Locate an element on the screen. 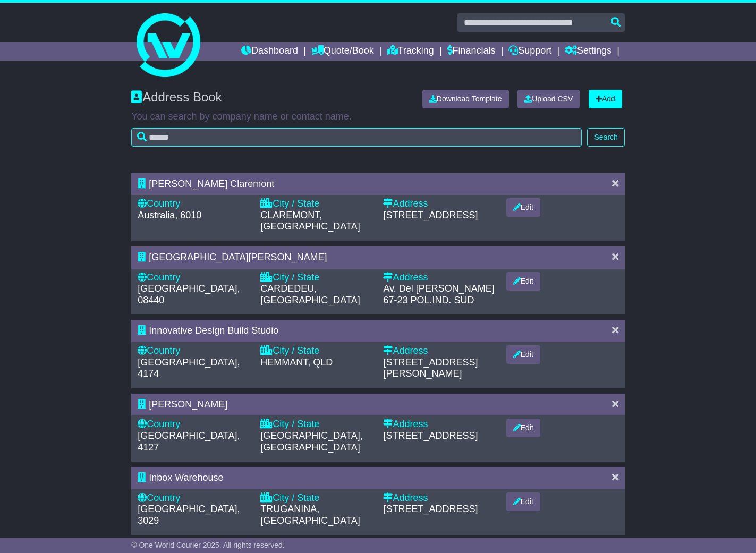 The image size is (756, 553). a: Download Template is located at coordinates (465, 98).